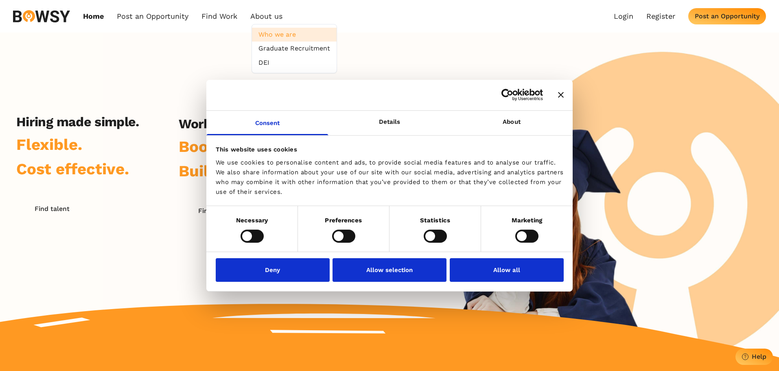 The height and width of the screenshot is (371, 779). What do you see at coordinates (343, 220) in the screenshot?
I see `strong: Preferences` at bounding box center [343, 220].